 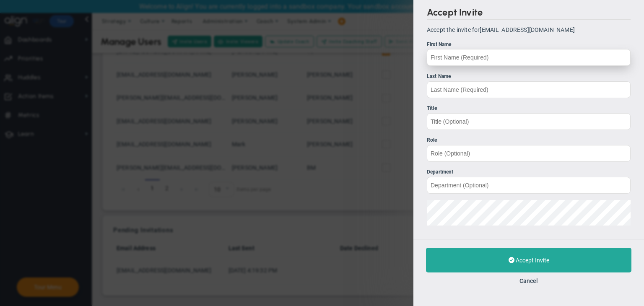 What do you see at coordinates (528, 30) in the screenshot?
I see `p: Accept the invite for` at bounding box center [528, 30].